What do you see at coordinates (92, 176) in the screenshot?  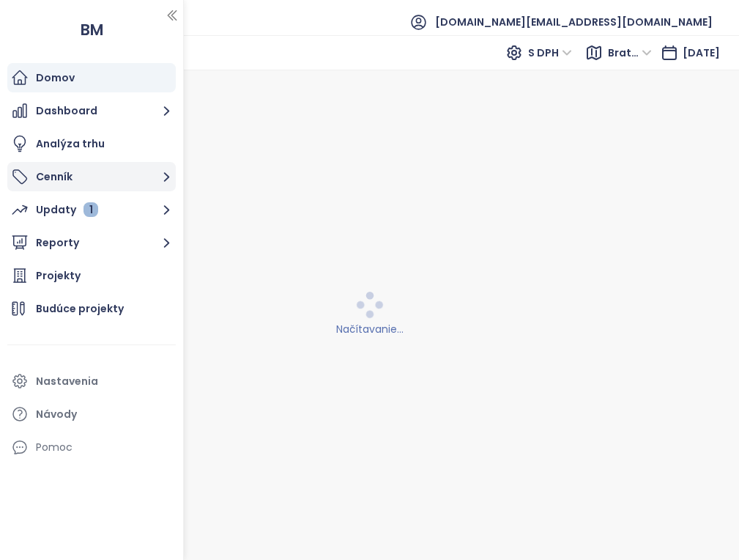 I see `button: Cenník` at bounding box center [92, 176].